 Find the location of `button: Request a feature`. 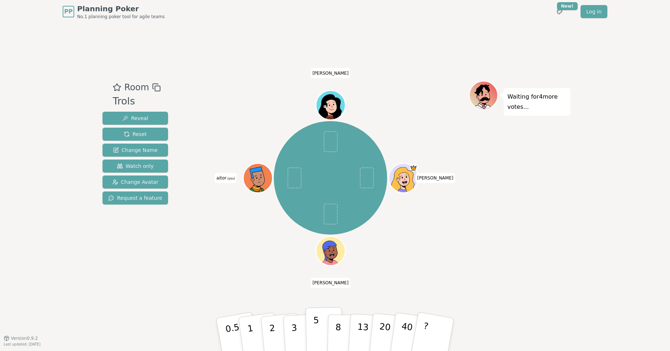

button: Request a feature is located at coordinates (135, 198).